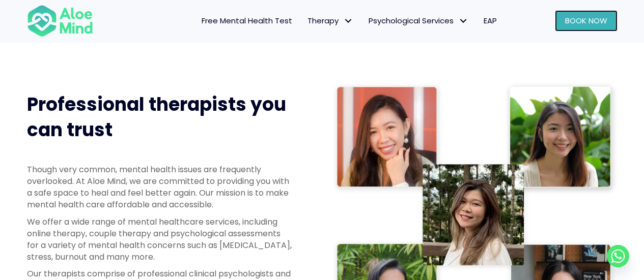 The height and width of the screenshot is (280, 644). Describe the element at coordinates (247, 21) in the screenshot. I see `a: Free Mental Health Test` at that location.